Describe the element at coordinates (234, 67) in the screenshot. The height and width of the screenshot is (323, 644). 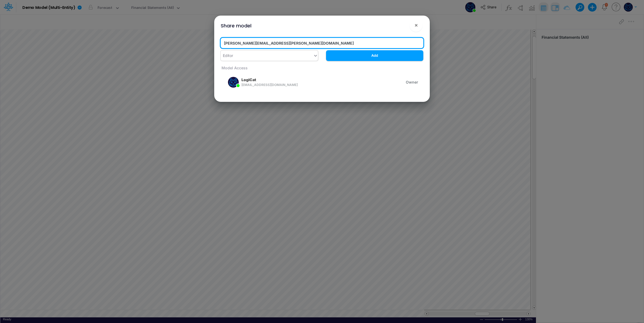
I see `span: Model Access` at that location.